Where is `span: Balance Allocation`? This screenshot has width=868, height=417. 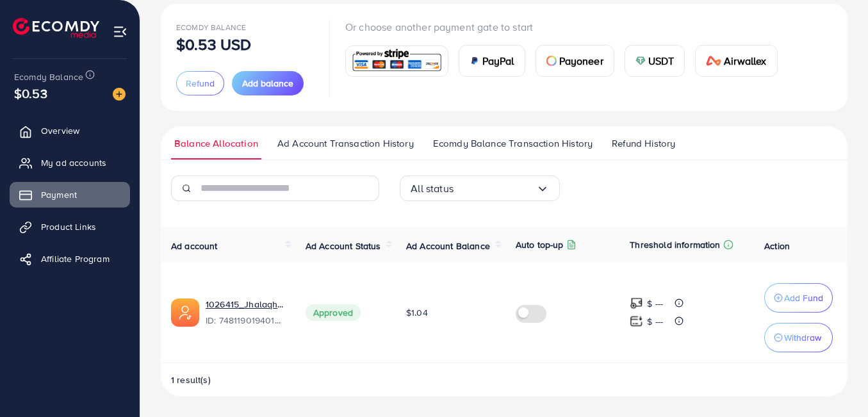 span: Balance Allocation is located at coordinates (216, 143).